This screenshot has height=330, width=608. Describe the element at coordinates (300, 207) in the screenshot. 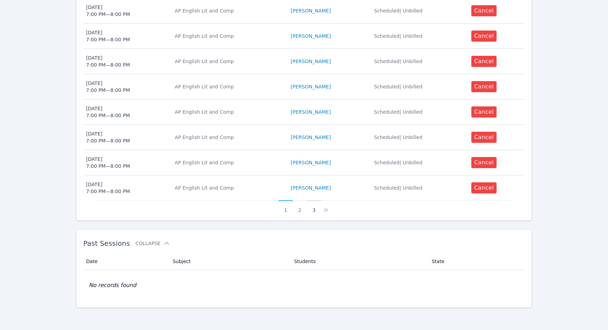

I see `button: 2` at that location.